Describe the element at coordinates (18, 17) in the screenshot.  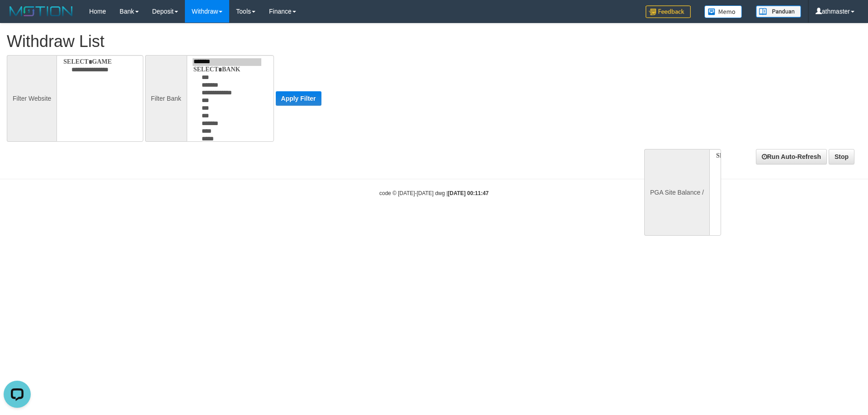
I see `button: Open LiveChat chat widget` at that location.